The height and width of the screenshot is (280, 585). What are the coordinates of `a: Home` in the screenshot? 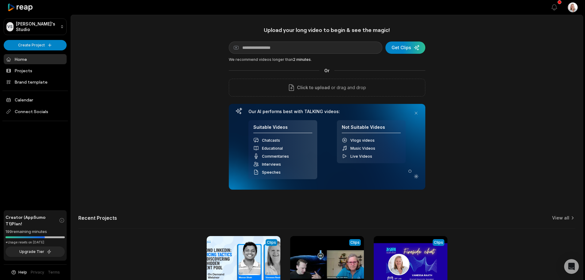 It's located at (35, 59).